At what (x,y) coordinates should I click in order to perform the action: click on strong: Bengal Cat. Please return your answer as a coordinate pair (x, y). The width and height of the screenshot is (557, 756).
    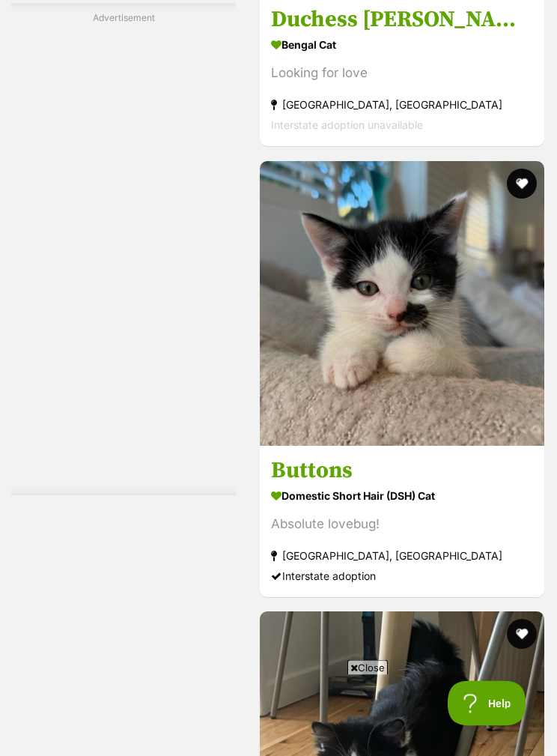
    Looking at the image, I should click on (402, 46).